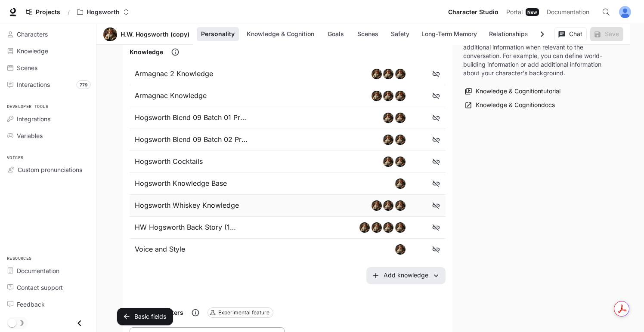 The width and height of the screenshot is (644, 332). Describe the element at coordinates (192, 162) in the screenshot. I see `p: Hogsworth Cocktails` at that location.